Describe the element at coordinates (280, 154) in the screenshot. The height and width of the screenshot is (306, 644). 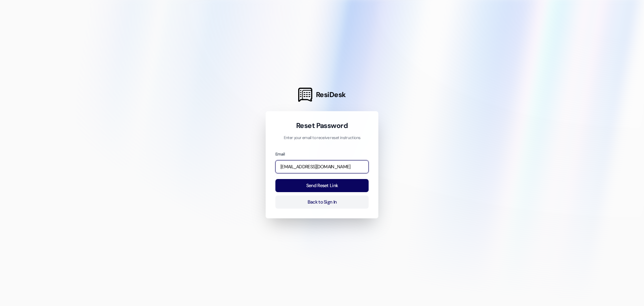
I see `label: Email` at that location.